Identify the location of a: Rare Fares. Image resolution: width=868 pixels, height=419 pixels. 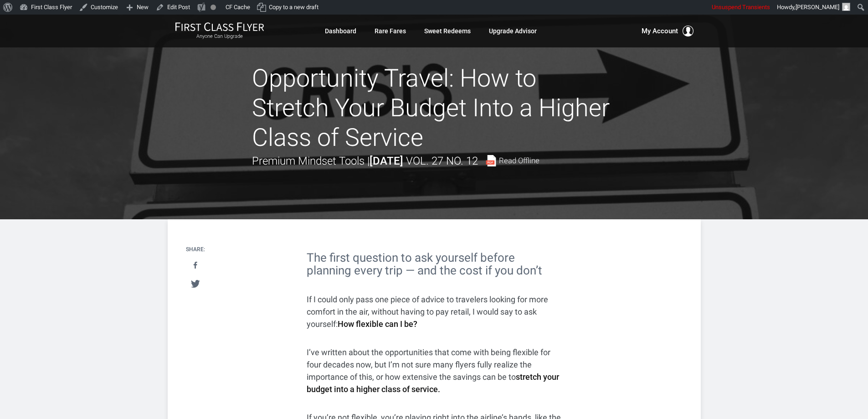
(390, 31).